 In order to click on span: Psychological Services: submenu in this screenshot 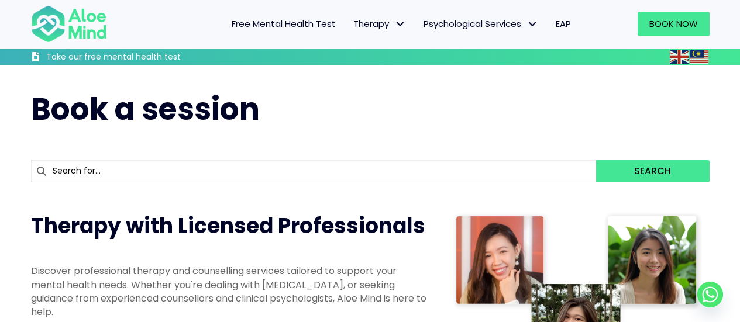, I will do `click(532, 24)`.